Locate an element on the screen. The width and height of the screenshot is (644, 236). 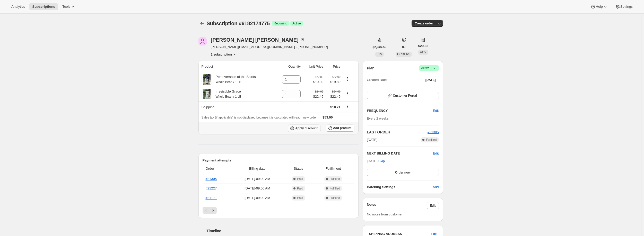
span: Recurring is located at coordinates (281, 24).